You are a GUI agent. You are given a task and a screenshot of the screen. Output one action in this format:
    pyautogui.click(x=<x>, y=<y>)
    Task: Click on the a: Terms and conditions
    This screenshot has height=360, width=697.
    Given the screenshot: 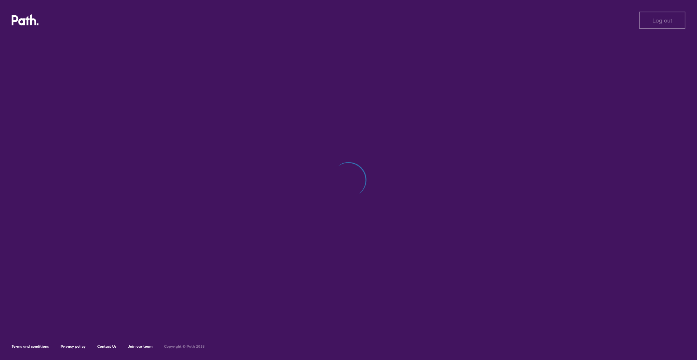 What is the action you would take?
    pyautogui.click(x=30, y=346)
    